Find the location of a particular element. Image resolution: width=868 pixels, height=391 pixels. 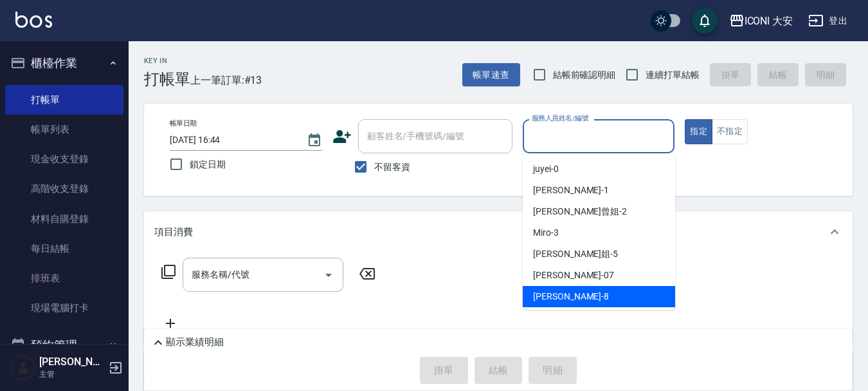

span: Miro -3 is located at coordinates (546, 232).